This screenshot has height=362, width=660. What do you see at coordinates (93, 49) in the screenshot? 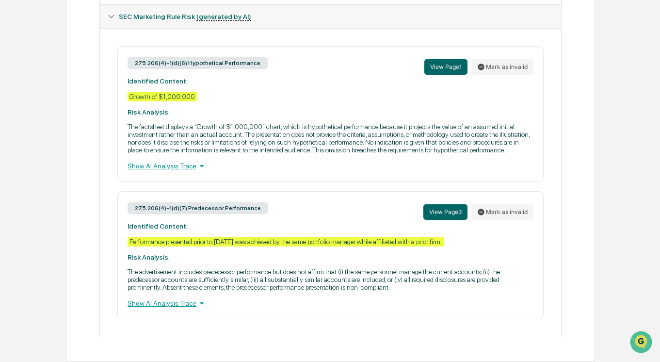
I see `input: Clear` at bounding box center [93, 49].